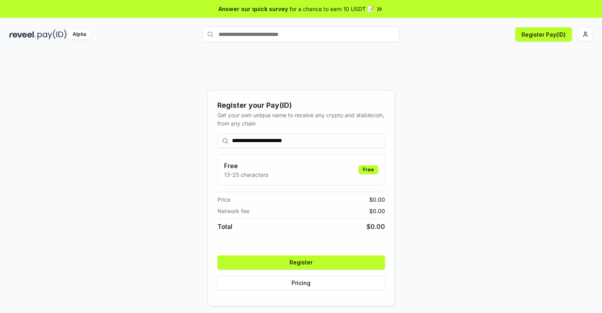 The image size is (602, 313). What do you see at coordinates (369, 170) in the screenshot?
I see `div: Free` at bounding box center [369, 170].